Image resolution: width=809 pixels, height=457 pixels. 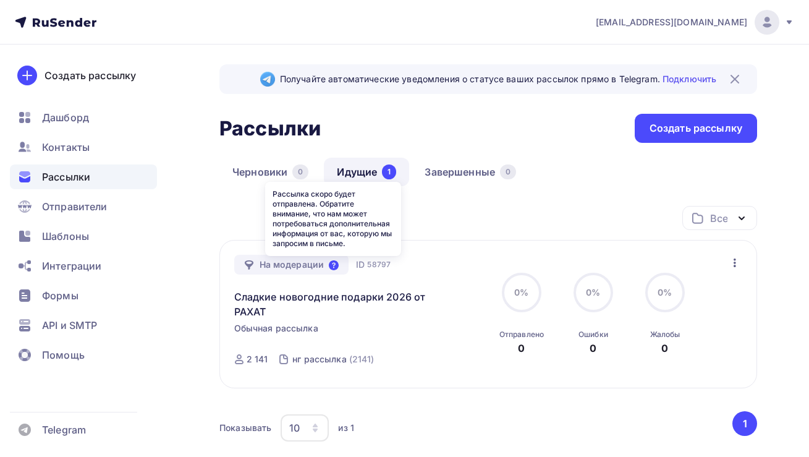 I want to click on div: нг рассылка, so click(x=319, y=359).